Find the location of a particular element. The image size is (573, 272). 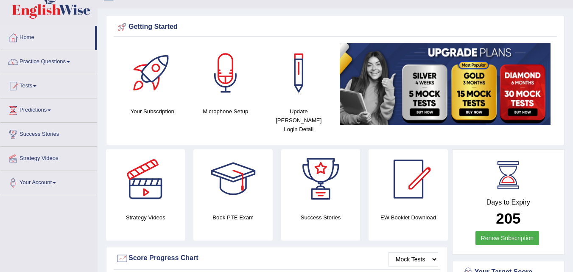

h4: Days to Expiry is located at coordinates (508, 202).